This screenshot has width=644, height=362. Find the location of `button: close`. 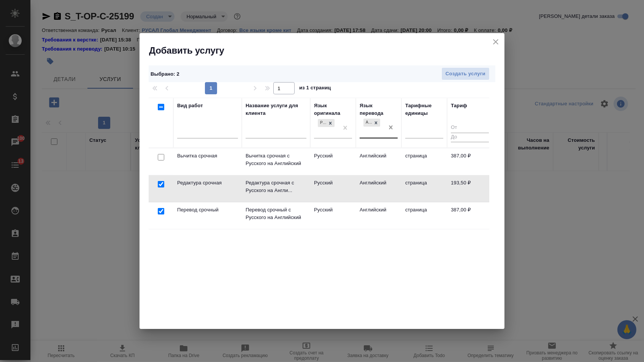

button: close is located at coordinates (496, 42).